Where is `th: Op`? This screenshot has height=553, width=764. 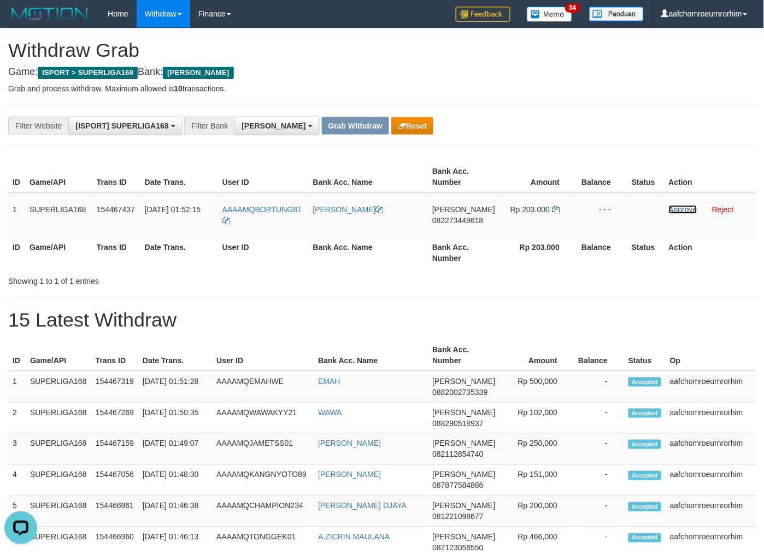 th: Op is located at coordinates (711, 355).